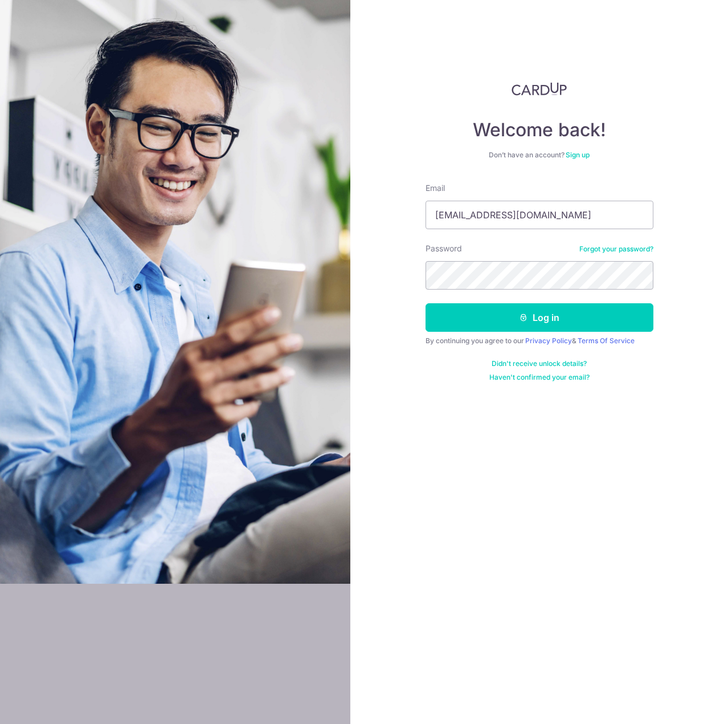 This screenshot has height=724, width=728. Describe the element at coordinates (540, 89) in the screenshot. I see `img: CardUp Logo` at that location.